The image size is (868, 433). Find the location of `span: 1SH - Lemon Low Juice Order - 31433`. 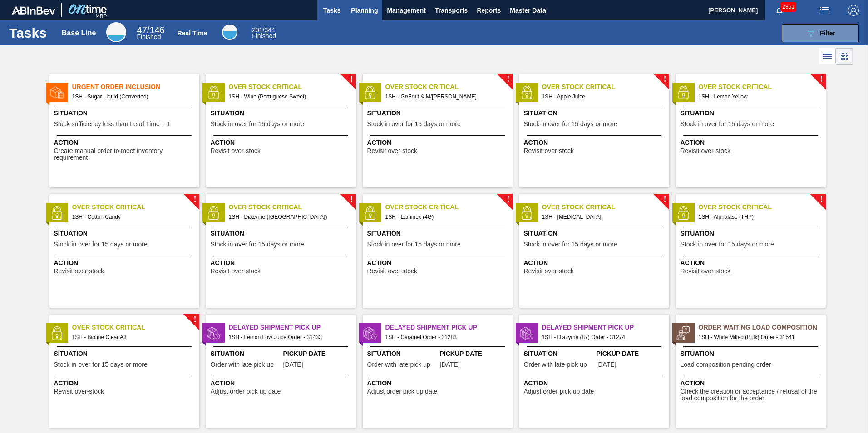

span: 1SH - Lemon Low Juice Order - 31433 is located at coordinates (289, 338).